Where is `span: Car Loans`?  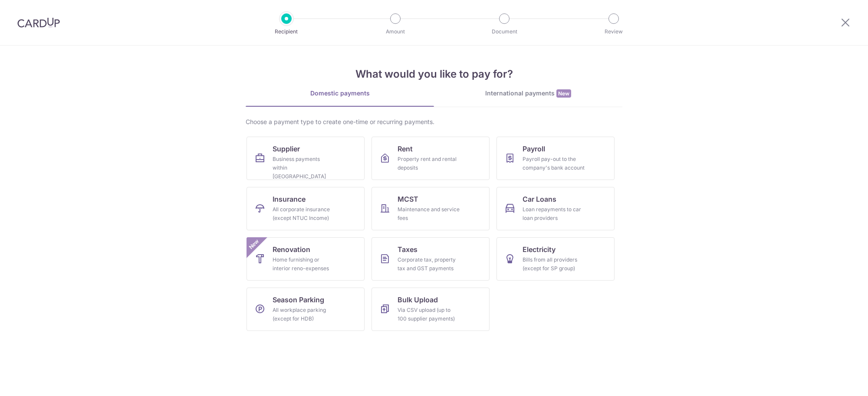 span: Car Loans is located at coordinates (540, 199).